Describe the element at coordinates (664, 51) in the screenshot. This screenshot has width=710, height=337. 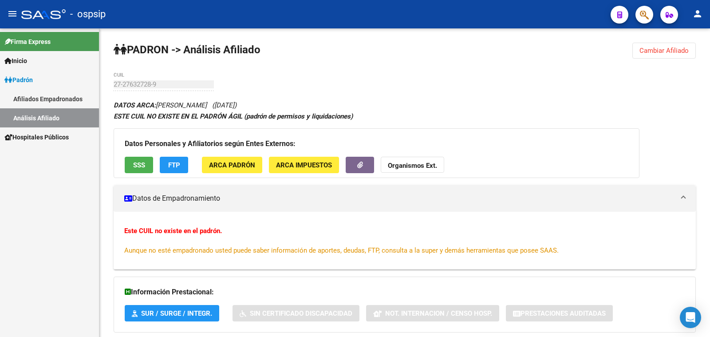
I see `button: Cambiar Afiliado` at that location.